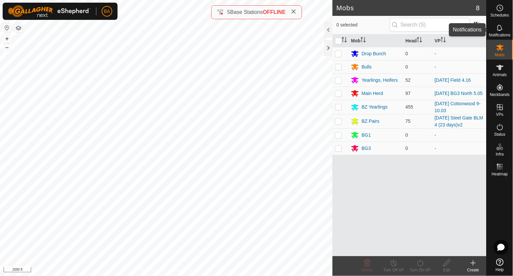 The image size is (513, 276). What do you see at coordinates (274, 12) in the screenshot?
I see `span: OFFLINE` at bounding box center [274, 12].